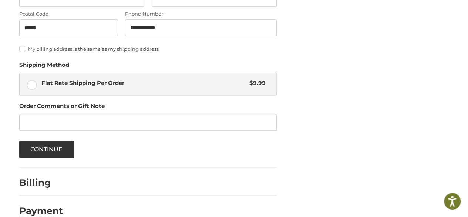 Image resolution: width=468 pixels, height=217 pixels. I want to click on label: Postal Code, so click(69, 14).